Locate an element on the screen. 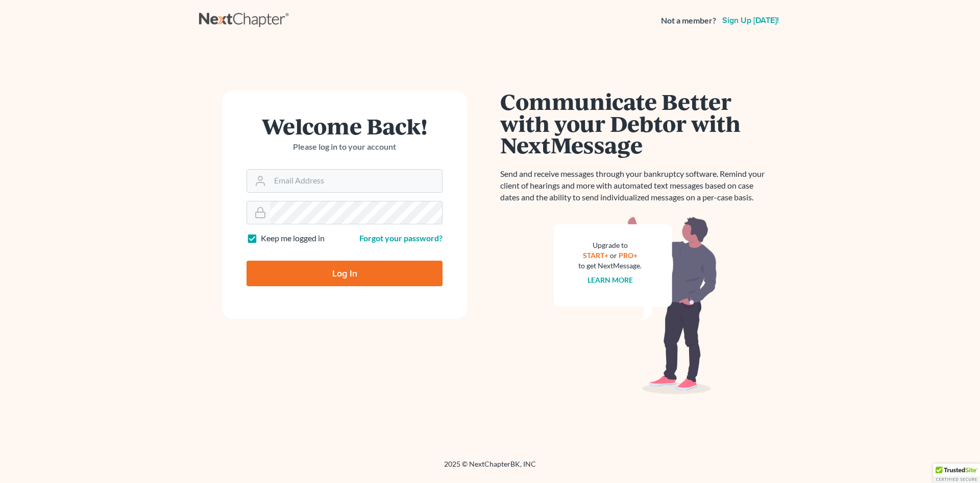 The height and width of the screenshot is (483, 980). h1: Communicate Better with your Debtor with NextMessage is located at coordinates (636, 123).